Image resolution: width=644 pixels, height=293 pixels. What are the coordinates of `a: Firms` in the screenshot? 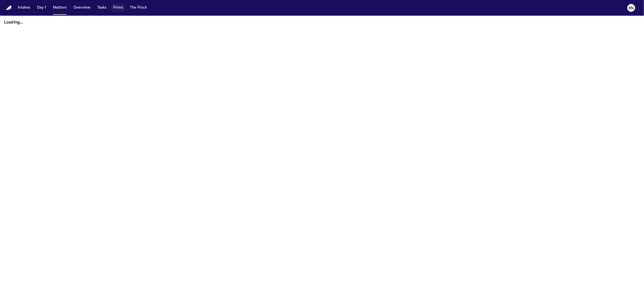 It's located at (118, 8).